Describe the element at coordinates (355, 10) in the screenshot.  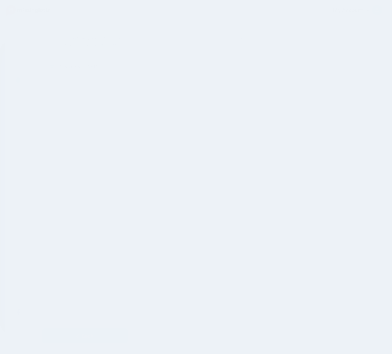
I see `a: My Account` at that location.